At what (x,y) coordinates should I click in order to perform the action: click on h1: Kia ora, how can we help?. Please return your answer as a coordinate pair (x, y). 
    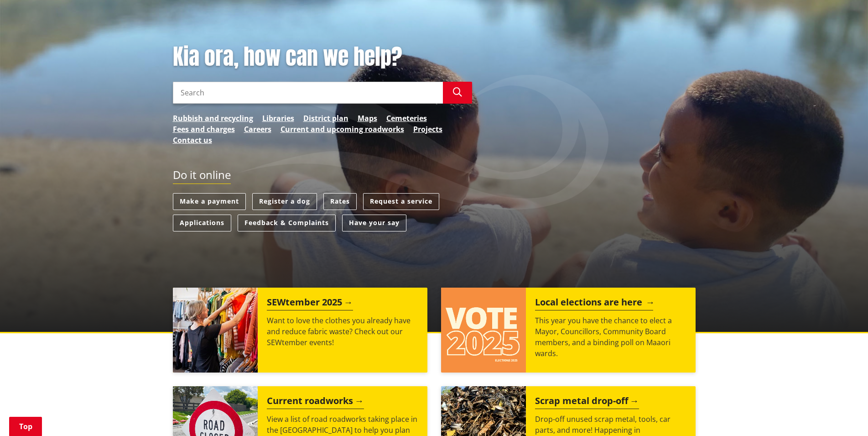
    Looking at the image, I should click on (323, 57).